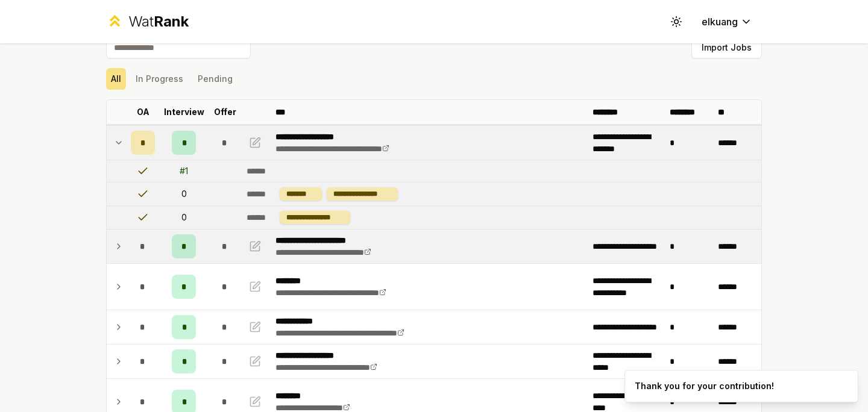 The image size is (868, 412). I want to click on p: Interview, so click(184, 112).